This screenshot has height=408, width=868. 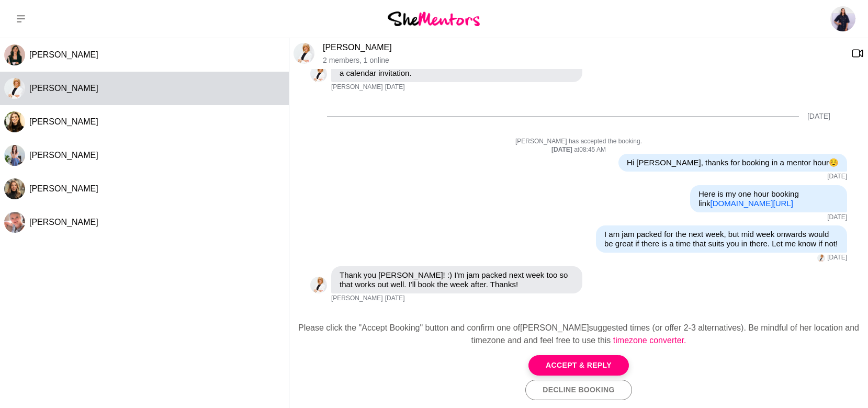 What do you see at coordinates (583, 60) in the screenshot?
I see `p: 2 members , 1 online` at bounding box center [583, 60].